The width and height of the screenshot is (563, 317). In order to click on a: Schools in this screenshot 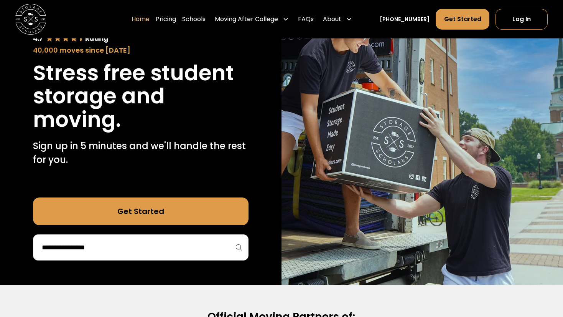, I will do `click(194, 19)`.